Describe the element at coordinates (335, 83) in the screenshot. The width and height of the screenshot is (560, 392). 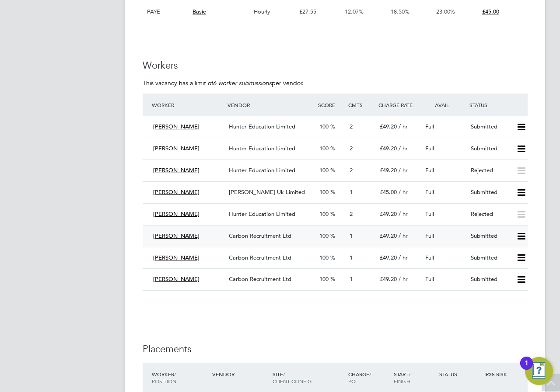
I see `p: This vacancy has a limit of per vendor.` at that location.